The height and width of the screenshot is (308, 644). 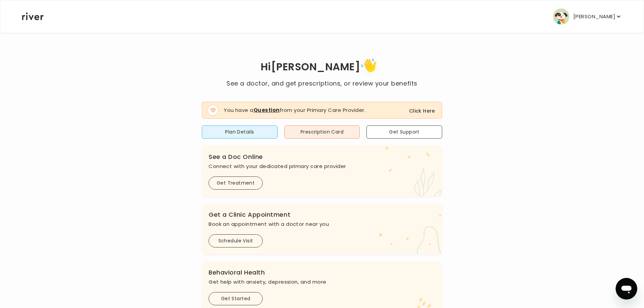 I want to click on h3: Behavioral Health, so click(x=322, y=272).